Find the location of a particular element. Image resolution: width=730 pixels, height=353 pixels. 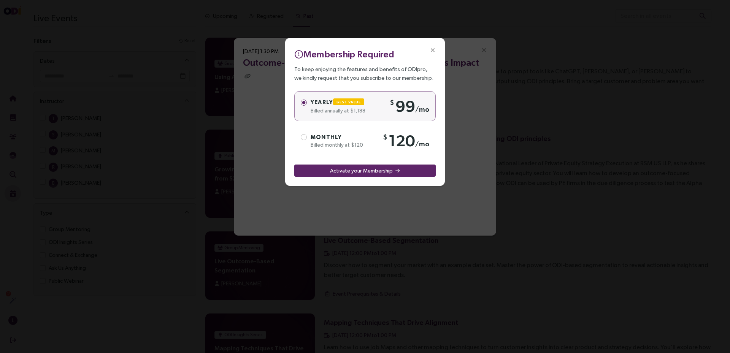

span: Billed annually at $1,188 is located at coordinates (338, 111).